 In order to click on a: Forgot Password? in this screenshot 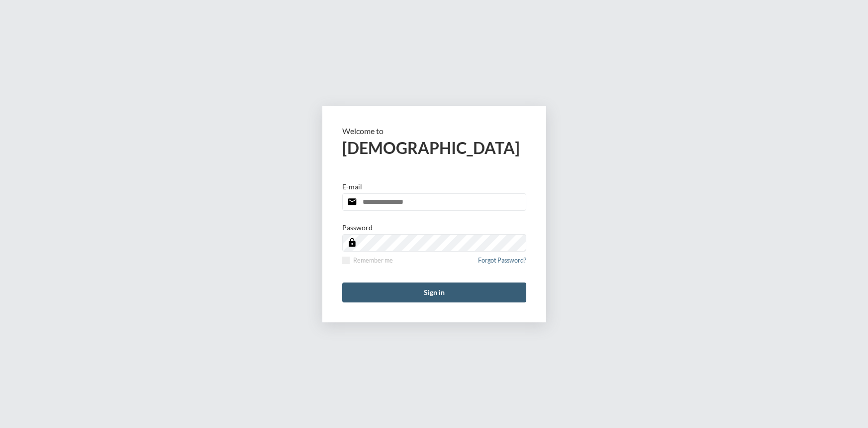, I will do `click(502, 263)`.